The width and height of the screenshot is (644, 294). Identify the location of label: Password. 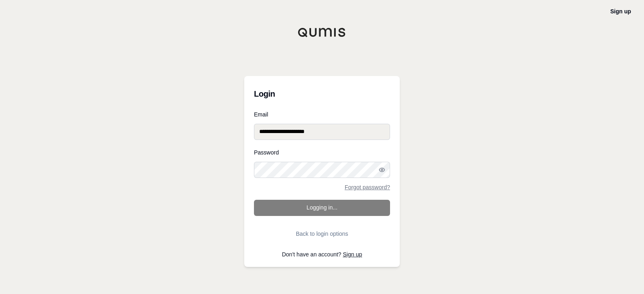
(322, 152).